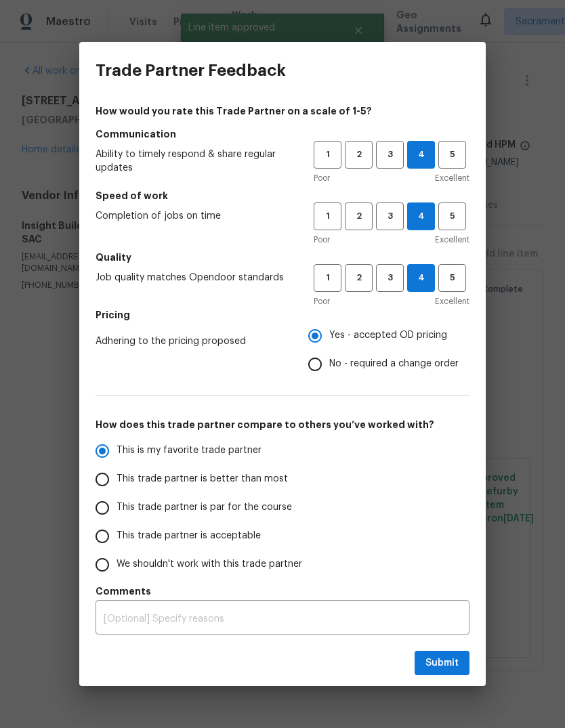  I want to click on span: Job quality matches Opendoor standards, so click(194, 278).